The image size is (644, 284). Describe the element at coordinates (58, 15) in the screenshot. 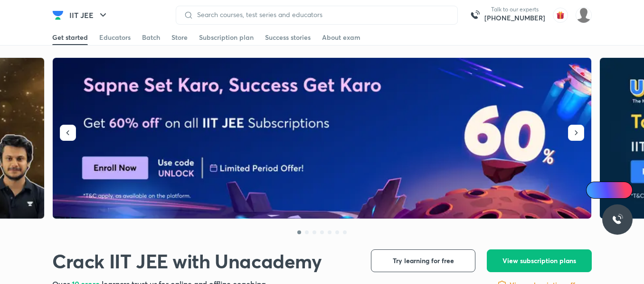

I see `img: Company Logo` at that location.